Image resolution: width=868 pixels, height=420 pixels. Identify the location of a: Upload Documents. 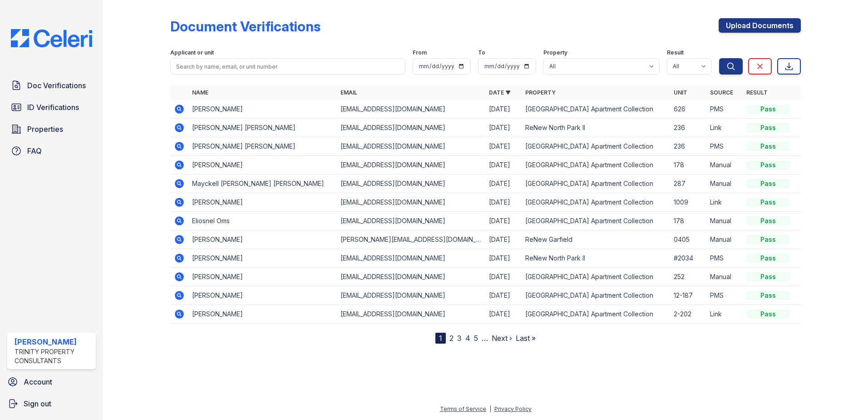
(760, 25).